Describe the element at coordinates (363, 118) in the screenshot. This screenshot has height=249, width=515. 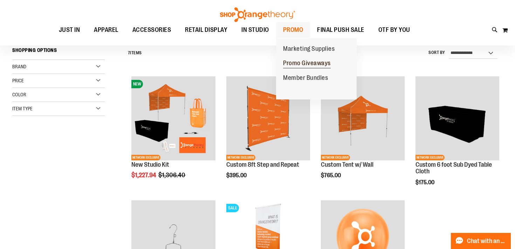
I see `img: OTF Custom Tent w/single sided wall Orange` at that location.